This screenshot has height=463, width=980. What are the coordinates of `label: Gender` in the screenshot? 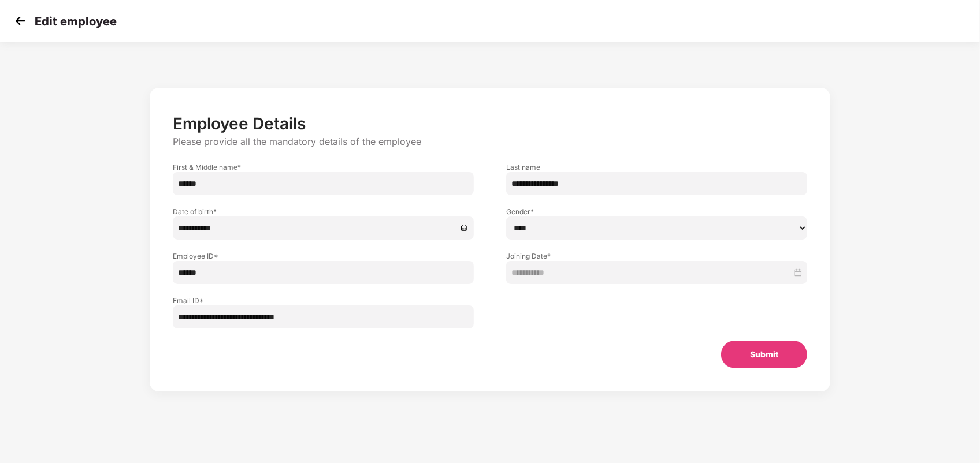 It's located at (656, 211).